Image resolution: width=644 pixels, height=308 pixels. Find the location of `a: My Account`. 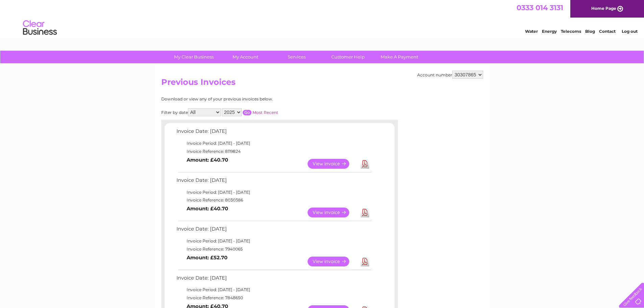

a: My Account is located at coordinates (245, 57).